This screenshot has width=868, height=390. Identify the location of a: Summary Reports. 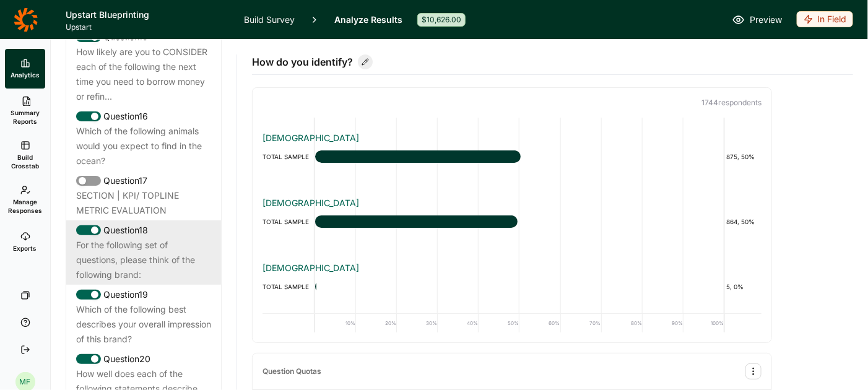
(25, 111).